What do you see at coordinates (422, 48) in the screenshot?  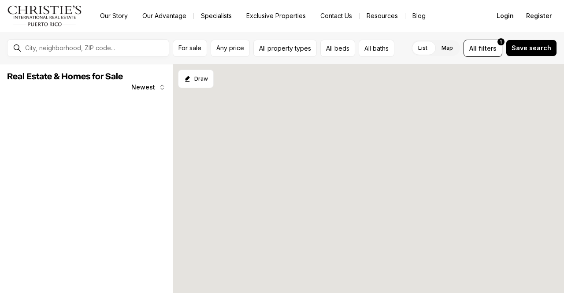 I see `label: List` at bounding box center [422, 48].